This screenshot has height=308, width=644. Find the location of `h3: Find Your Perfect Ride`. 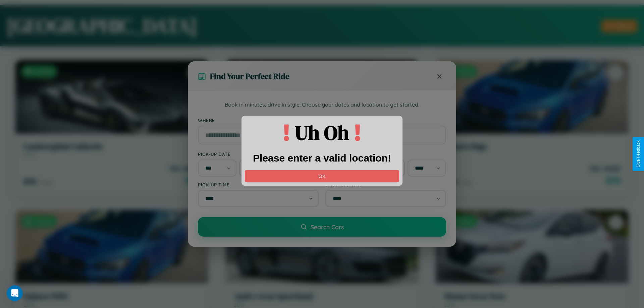

h3: Find Your Perfect Ride is located at coordinates (250, 76).